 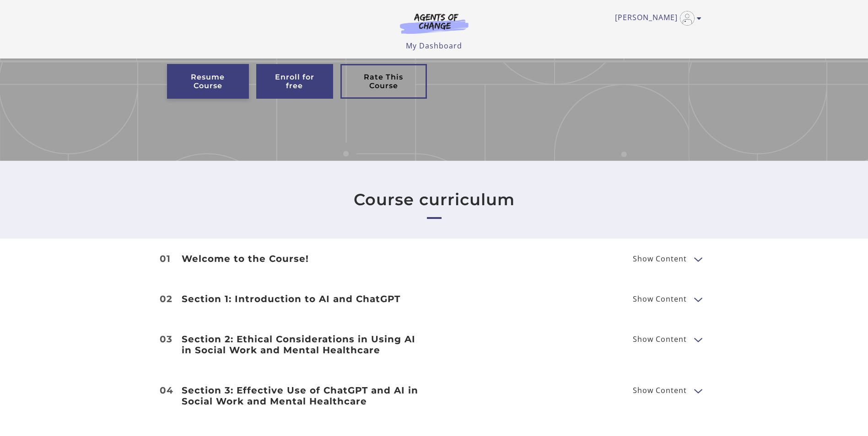 I want to click on span: 04, so click(x=167, y=390).